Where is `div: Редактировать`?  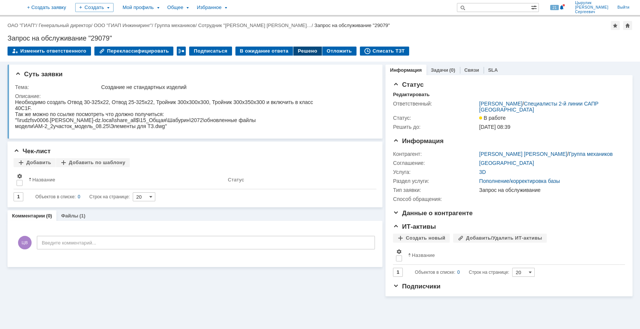
div: Редактировать is located at coordinates (411, 95).